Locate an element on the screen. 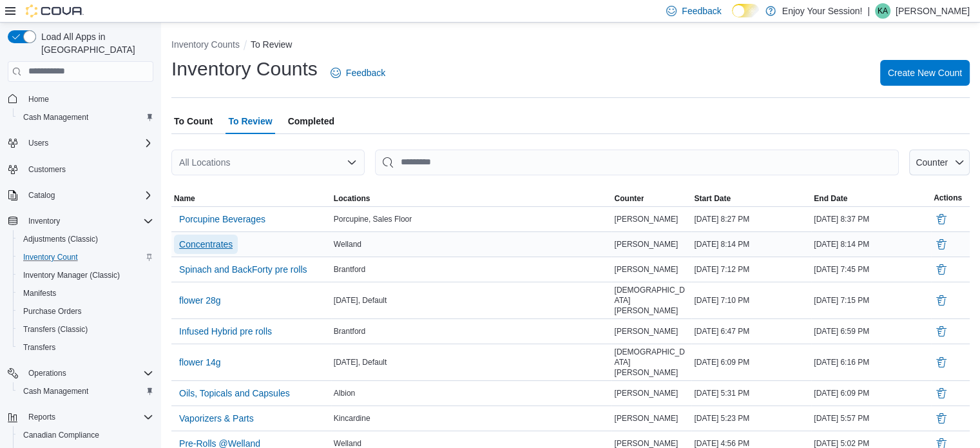  div: Welland is located at coordinates (471, 244).